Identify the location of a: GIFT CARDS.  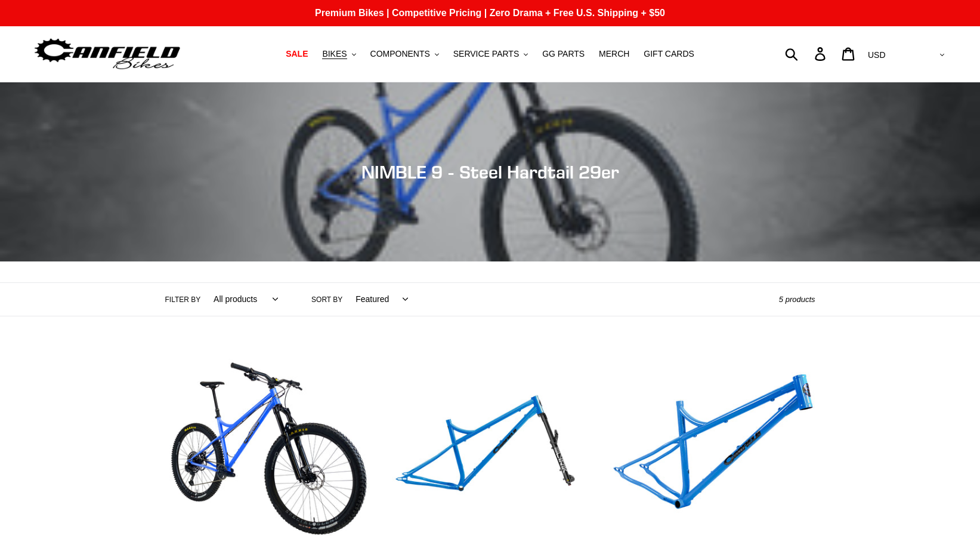
(669, 54).